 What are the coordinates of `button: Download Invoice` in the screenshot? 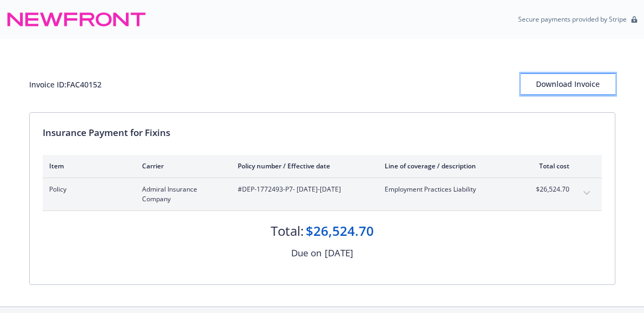 It's located at (568, 84).